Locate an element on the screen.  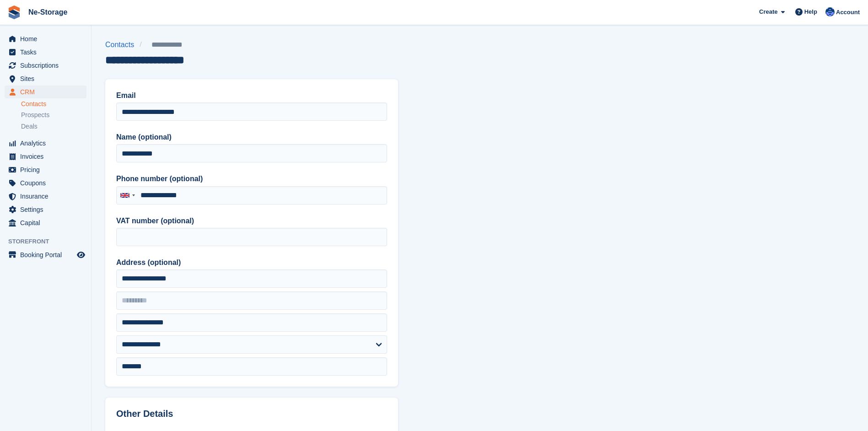
span: Coupons is located at coordinates (48, 183).